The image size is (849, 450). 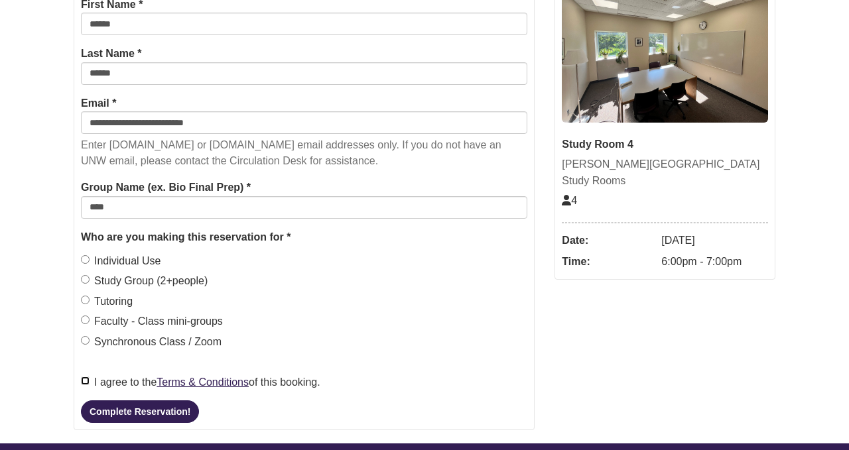 What do you see at coordinates (111, 54) in the screenshot?
I see `label: Last Name *` at bounding box center [111, 54].